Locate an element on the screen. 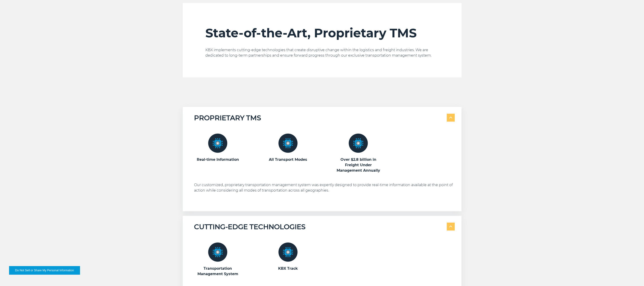 This screenshot has width=644, height=286. h2: State-of-the-Art, Proprietary TMS is located at coordinates (322, 33).